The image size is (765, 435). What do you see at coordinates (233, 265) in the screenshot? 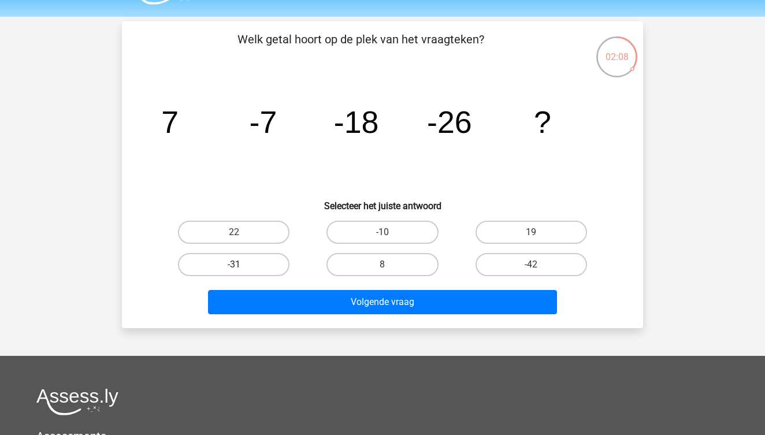
I see `label: -31` at bounding box center [233, 265].